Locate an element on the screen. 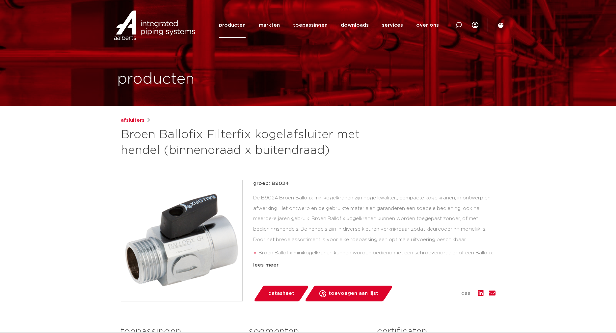 This screenshot has width=616, height=333. span: datasheet is located at coordinates (281, 293).